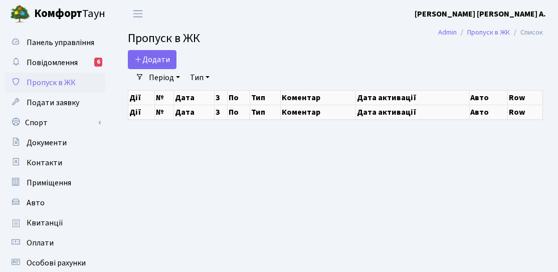  Describe the element at coordinates (55, 203) in the screenshot. I see `a: Авто` at that location.